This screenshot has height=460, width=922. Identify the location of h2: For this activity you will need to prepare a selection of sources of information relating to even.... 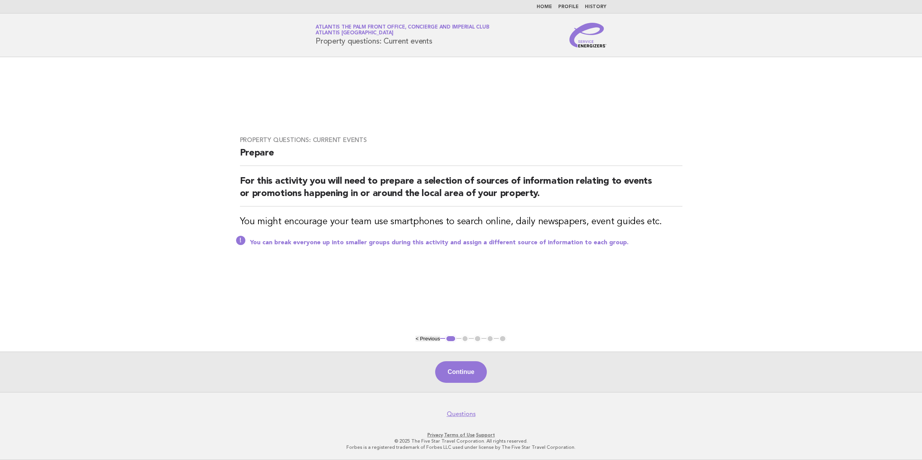
(461, 191).